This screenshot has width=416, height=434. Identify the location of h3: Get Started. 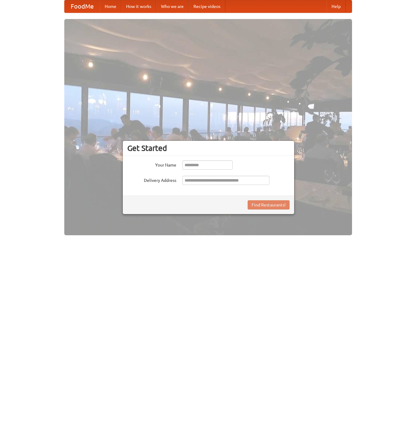
(209, 148).